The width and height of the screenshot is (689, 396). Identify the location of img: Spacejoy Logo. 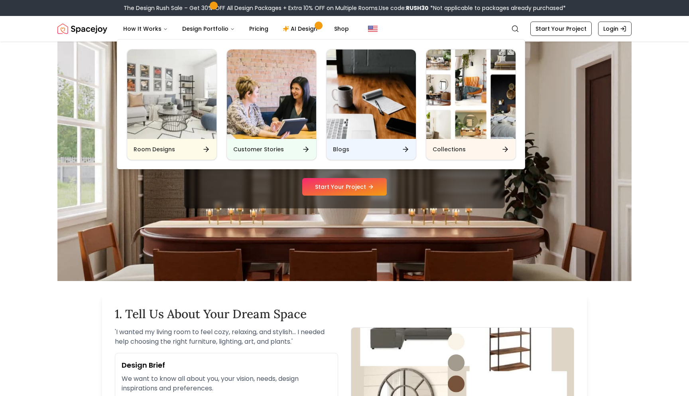
(82, 29).